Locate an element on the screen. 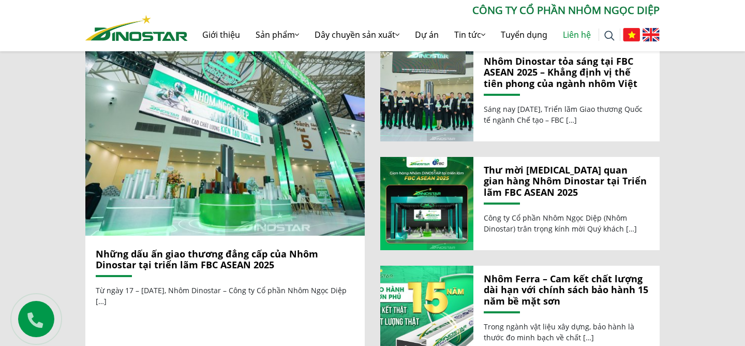 This screenshot has height=346, width=745. a: Dự án is located at coordinates (427, 35).